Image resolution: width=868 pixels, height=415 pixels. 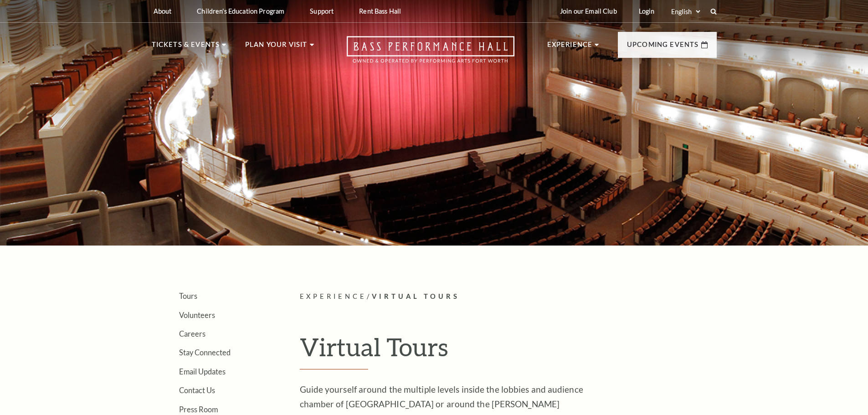 I want to click on span: Experience, so click(x=333, y=297).